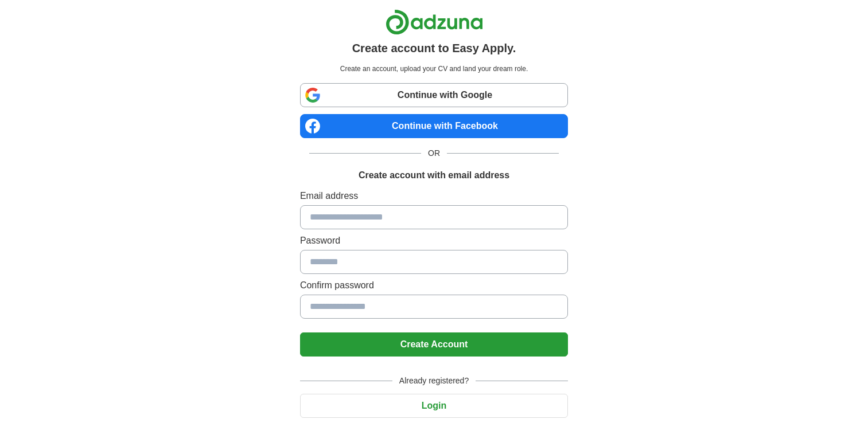  Describe the element at coordinates (433, 196) in the screenshot. I see `label: Email address` at that location.